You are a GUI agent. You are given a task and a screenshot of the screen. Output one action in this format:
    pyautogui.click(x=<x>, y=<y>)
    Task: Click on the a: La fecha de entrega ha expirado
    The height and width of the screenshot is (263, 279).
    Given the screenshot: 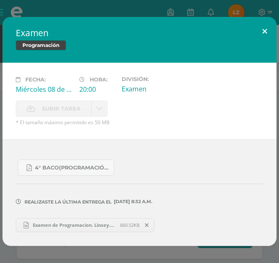 What is the action you would take?
    pyautogui.click(x=99, y=108)
    